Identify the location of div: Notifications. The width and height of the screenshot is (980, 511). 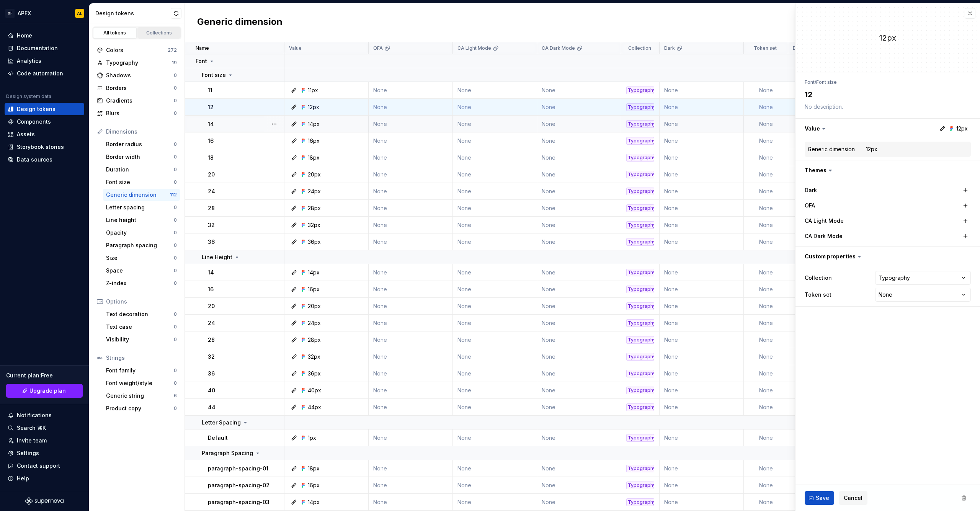
(34, 416).